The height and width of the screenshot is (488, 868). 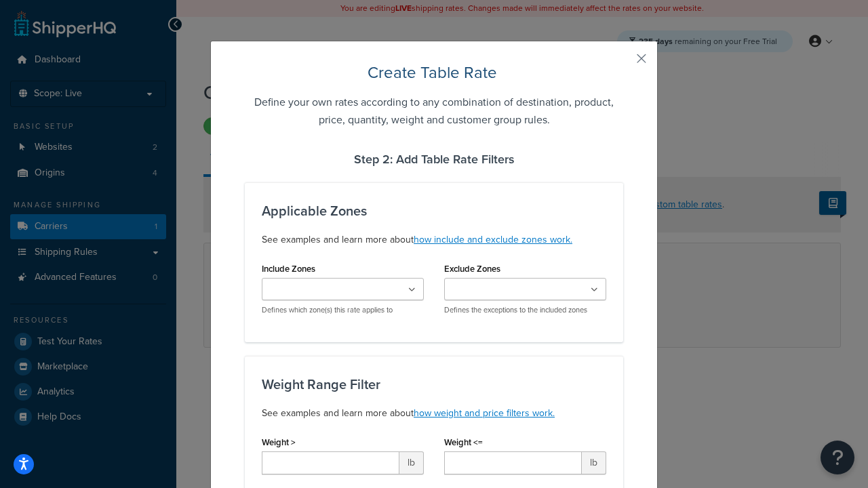 I want to click on h4: Step 2: Add Table Rate Filters, so click(x=434, y=159).